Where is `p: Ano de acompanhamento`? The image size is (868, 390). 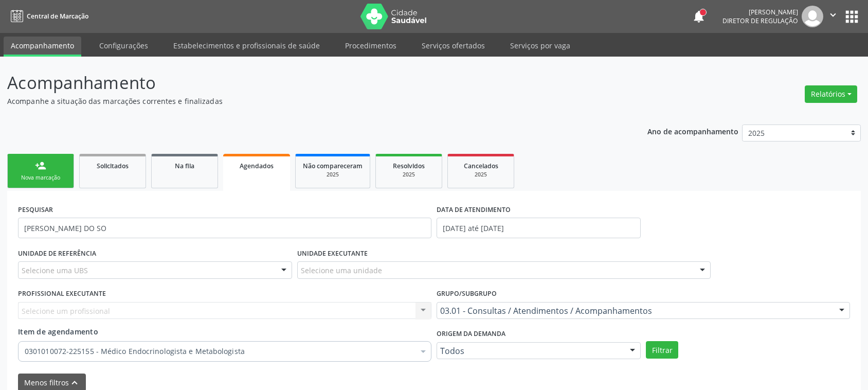 p: Ano de acompanhamento is located at coordinates (693, 131).